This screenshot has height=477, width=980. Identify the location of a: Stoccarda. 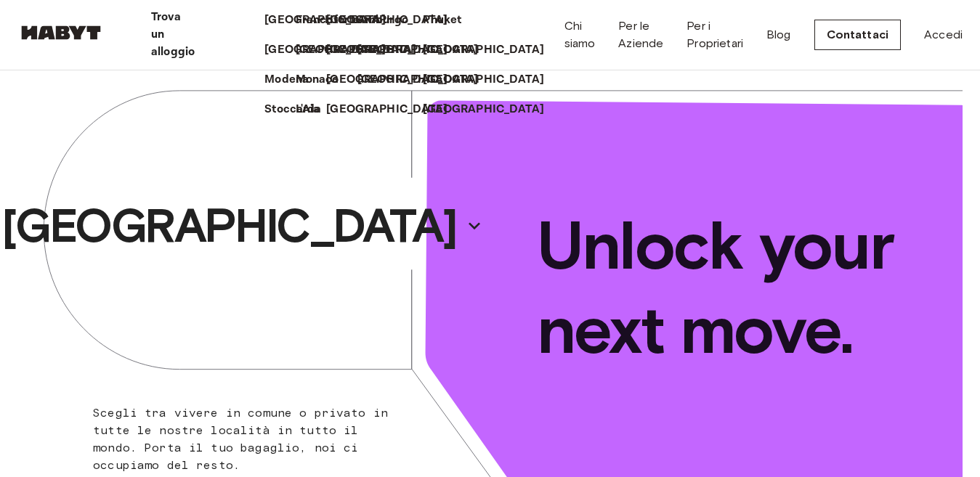
(300, 110).